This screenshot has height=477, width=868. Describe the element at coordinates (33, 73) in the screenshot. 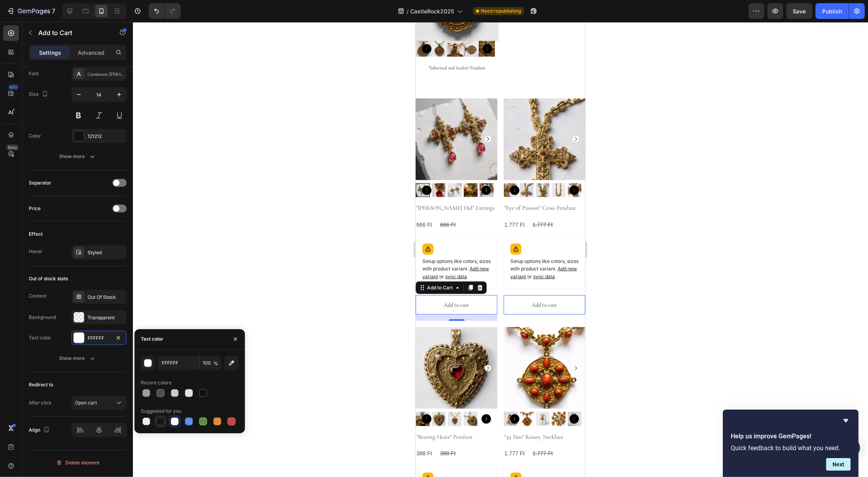

I see `div: Font` at that location.